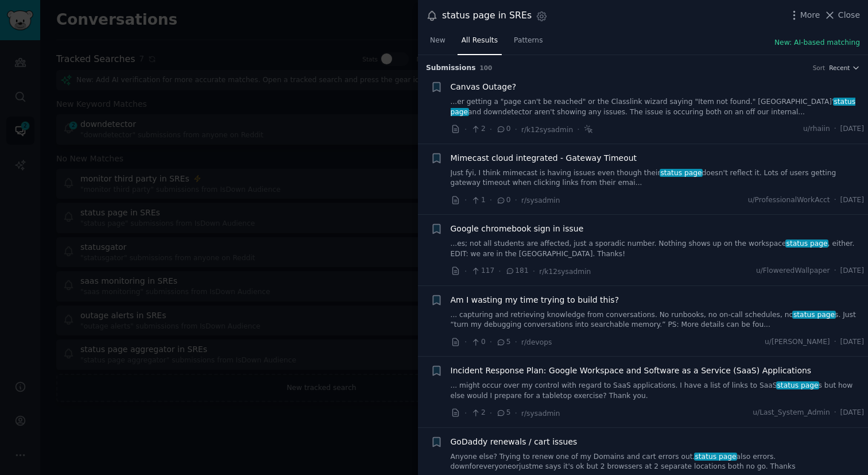 The height and width of the screenshot is (475, 868). I want to click on span: 181, so click(516, 271).